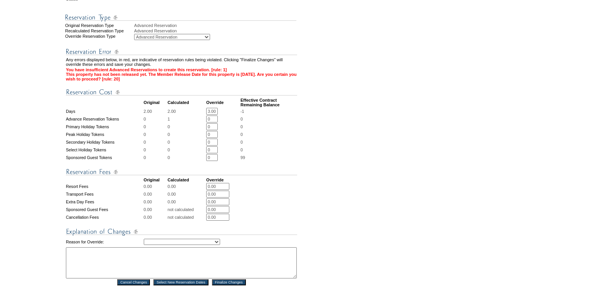  Describe the element at coordinates (181, 282) in the screenshot. I see `input: Select New Reservation Dates` at that location.